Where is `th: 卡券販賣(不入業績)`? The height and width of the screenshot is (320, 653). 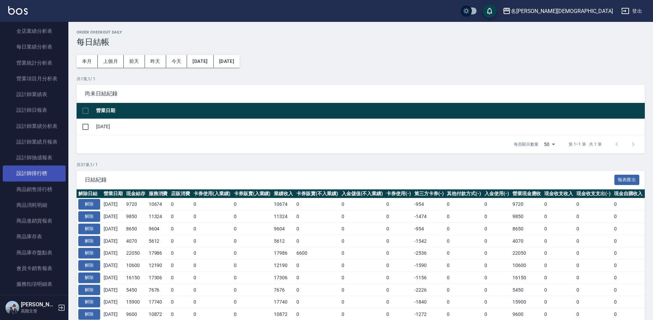
th: 卡券販賣(不入業績) is located at coordinates (317, 194).